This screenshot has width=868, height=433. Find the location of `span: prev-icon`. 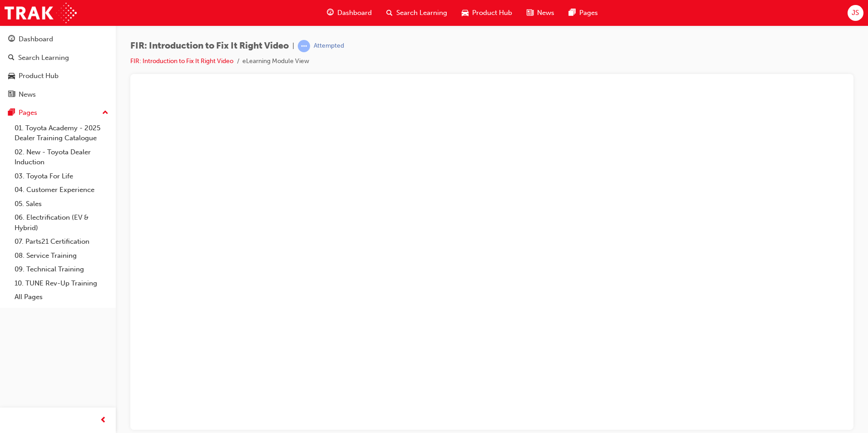

span: prev-icon is located at coordinates (103, 420).